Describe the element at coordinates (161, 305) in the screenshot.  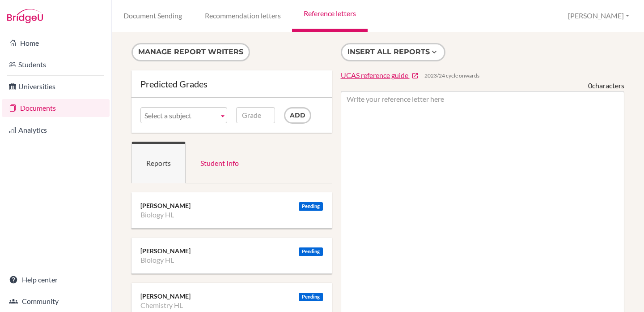
I see `li: Chemistry HL` at that location.